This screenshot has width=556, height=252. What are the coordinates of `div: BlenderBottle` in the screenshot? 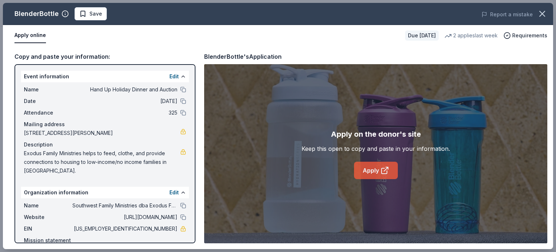 It's located at (37, 14).